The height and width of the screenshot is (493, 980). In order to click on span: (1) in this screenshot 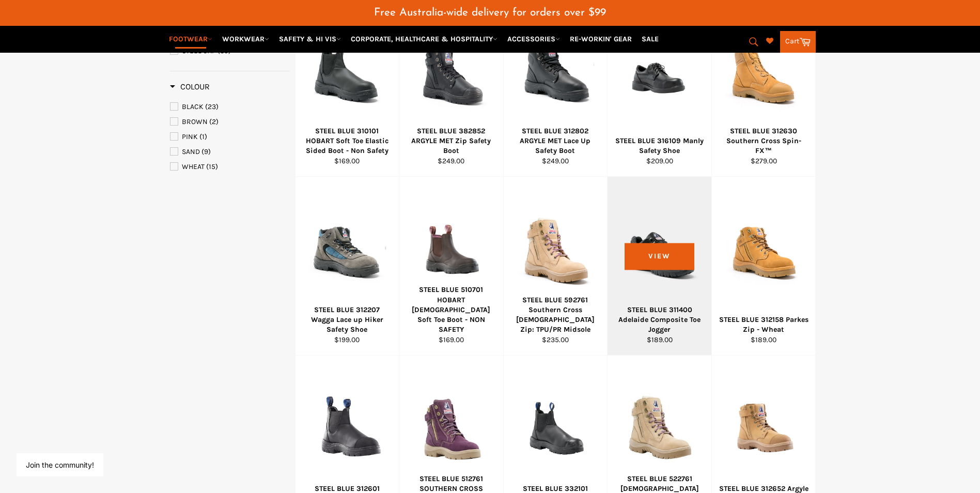, I will do `click(203, 137)`.